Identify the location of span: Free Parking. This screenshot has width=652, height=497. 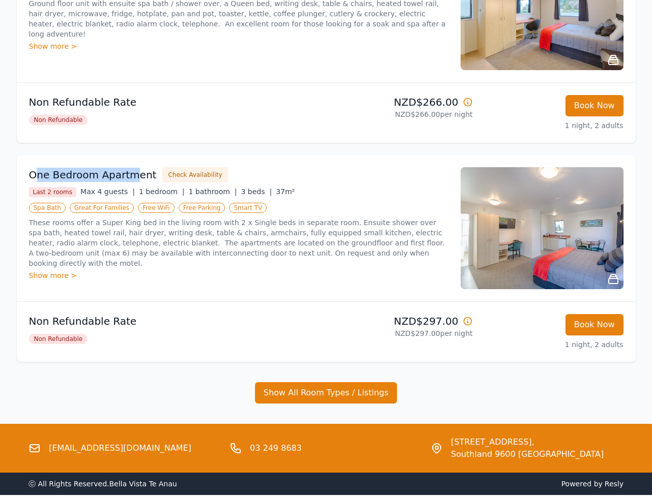
(202, 208).